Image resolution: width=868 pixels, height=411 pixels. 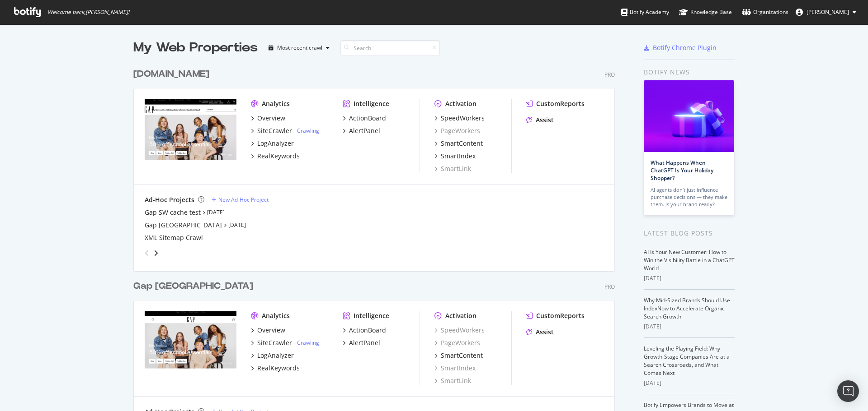 I want to click on div: Latest Blog Posts, so click(x=689, y=233).